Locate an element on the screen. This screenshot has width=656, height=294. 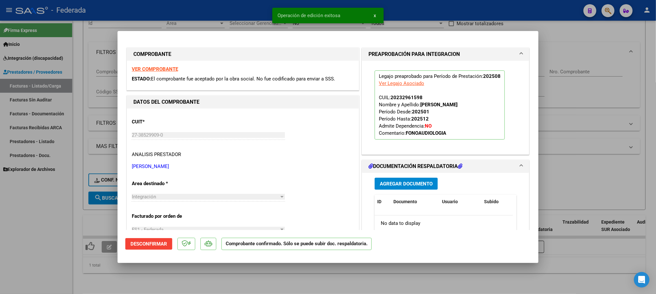
span: Comentario: is located at coordinates (412, 133).